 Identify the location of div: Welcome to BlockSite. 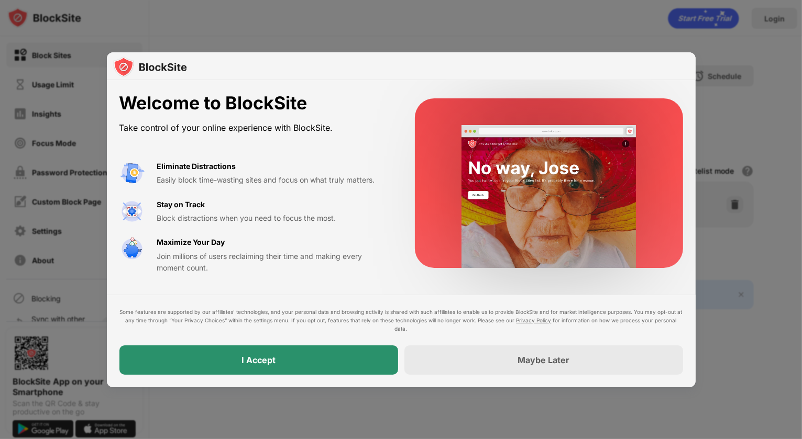
(254, 103).